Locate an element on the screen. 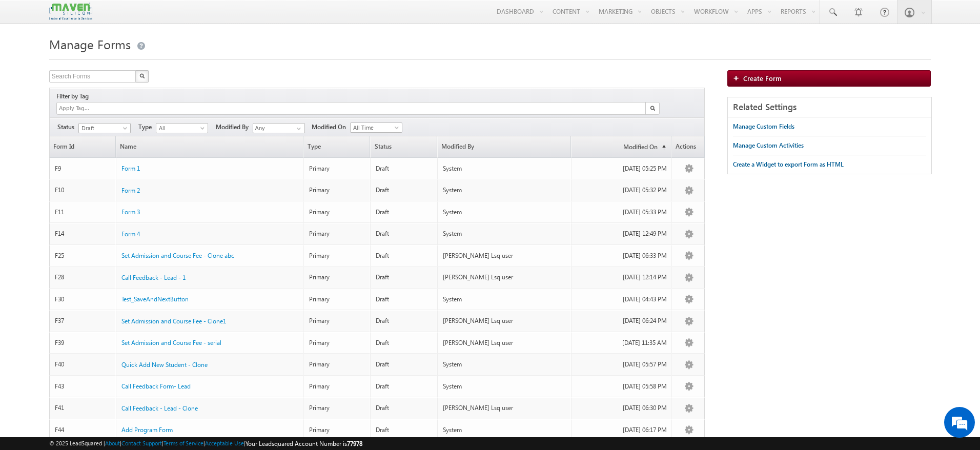  a: Call Feedback - Lead - Clone is located at coordinates (159, 408).